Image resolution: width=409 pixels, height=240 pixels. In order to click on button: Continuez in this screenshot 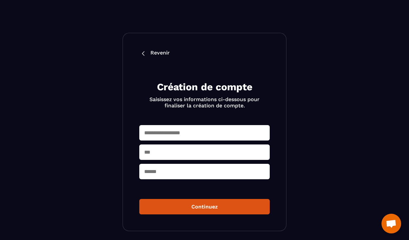, I will do `click(204, 206)`.